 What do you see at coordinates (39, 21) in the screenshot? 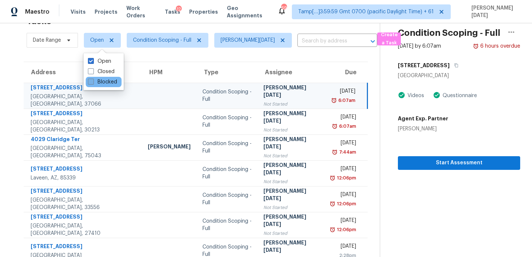
I see `h2: Tasks` at bounding box center [39, 21].